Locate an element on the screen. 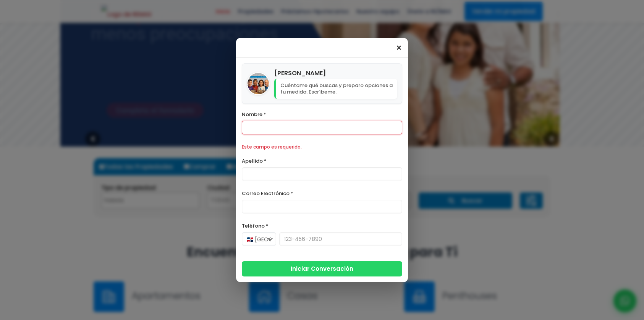  label: Nombre * is located at coordinates (322, 114).